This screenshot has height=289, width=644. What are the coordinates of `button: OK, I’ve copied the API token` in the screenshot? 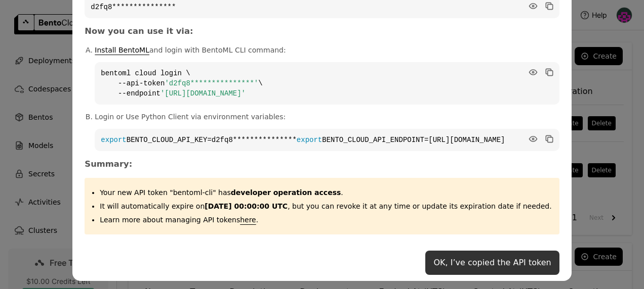 It's located at (492, 263).